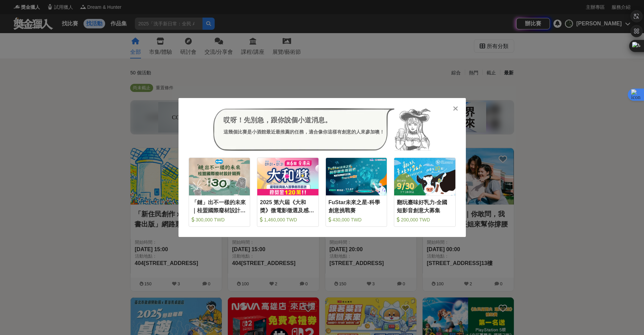 This screenshot has width=644, height=335. I want to click on a: Cover Image「鏈」出不一樣的未來｜桂盟國際廢材設計競賽 300,000 TWD, so click(219, 192).